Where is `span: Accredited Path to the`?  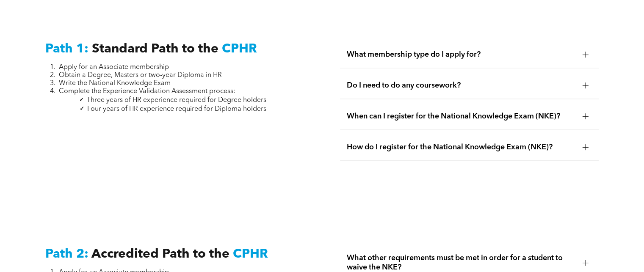
span: Accredited Path to the is located at coordinates (160, 254).